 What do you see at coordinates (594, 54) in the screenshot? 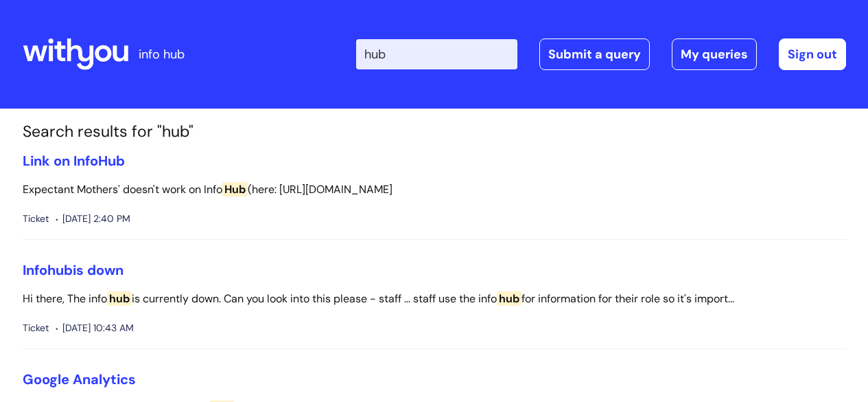
I see `a: Submit a query` at bounding box center [594, 54].